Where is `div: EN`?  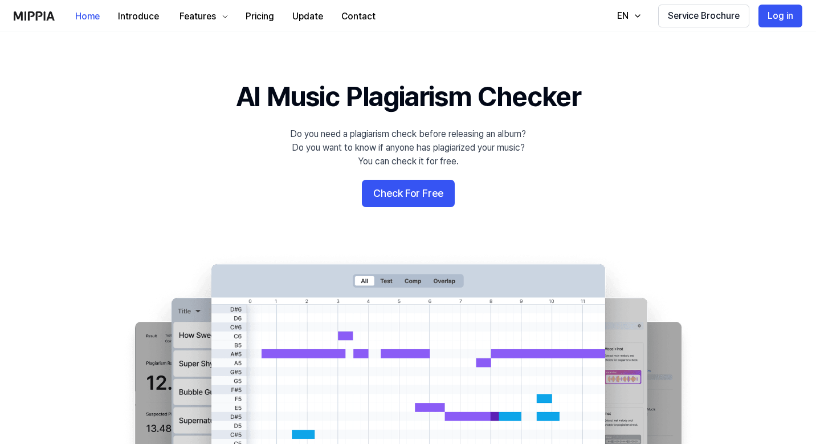 div: EN is located at coordinates (623, 16).